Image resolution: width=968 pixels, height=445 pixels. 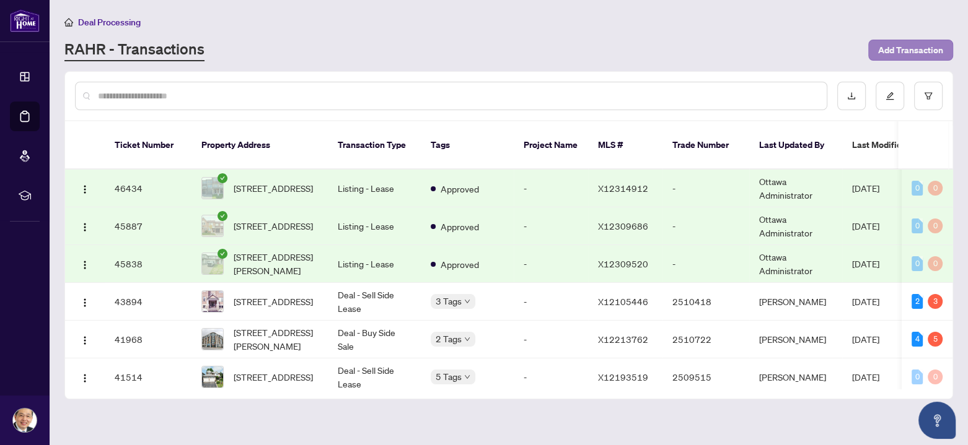 I want to click on span: X12105446, so click(x=623, y=302).